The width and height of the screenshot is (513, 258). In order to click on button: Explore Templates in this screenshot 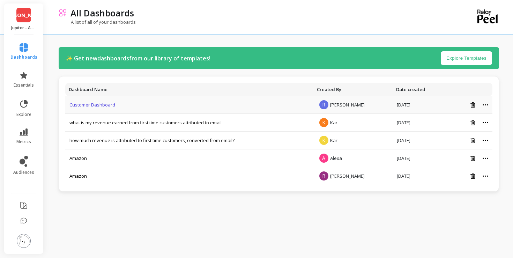, I will do `click(467, 58)`.